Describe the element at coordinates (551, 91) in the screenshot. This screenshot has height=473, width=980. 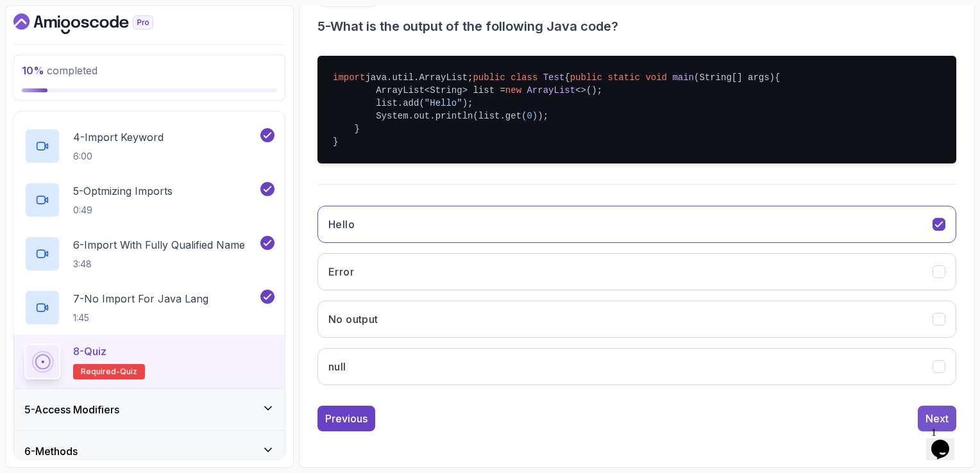
I see `span: ArrayList` at that location.